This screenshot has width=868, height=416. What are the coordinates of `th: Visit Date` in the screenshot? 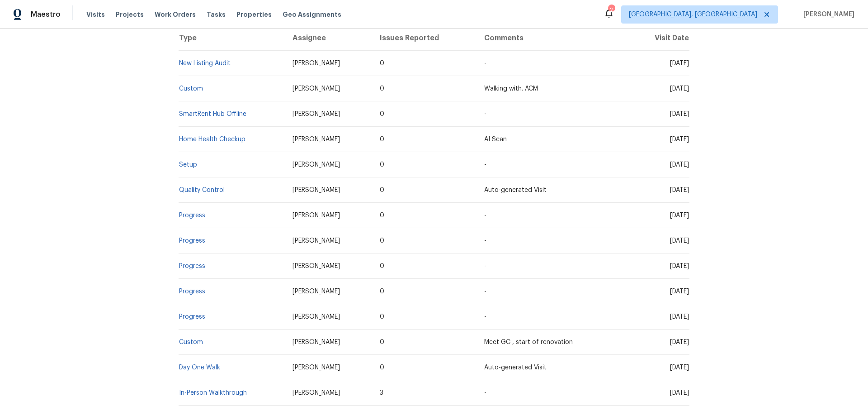 It's located at (660, 38).